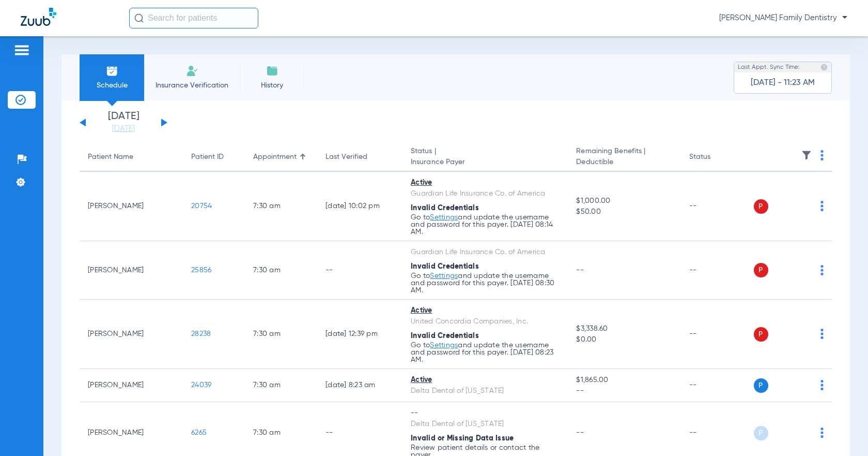  Describe the element at coordinates (199, 432) in the screenshot. I see `span: 6265` at that location.